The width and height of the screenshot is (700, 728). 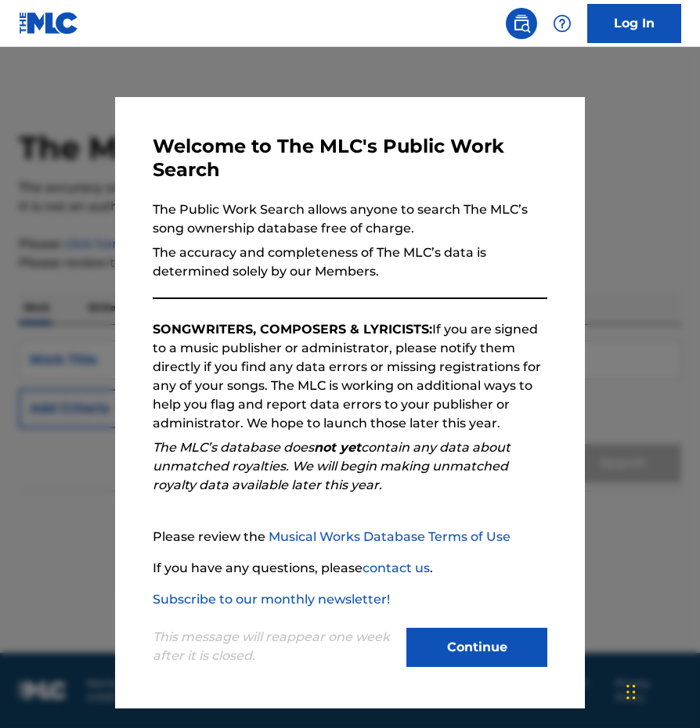 I want to click on p: If you are signed to a music publisher or administrator, please notify them directly if you find ..., so click(x=350, y=376).